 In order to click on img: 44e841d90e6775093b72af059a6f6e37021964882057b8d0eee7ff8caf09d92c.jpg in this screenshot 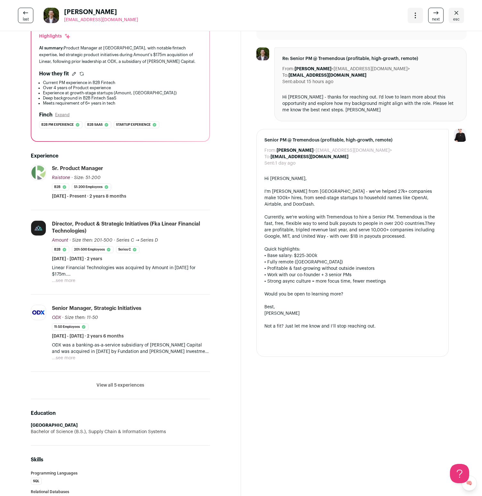, I will do `click(38, 228)`.